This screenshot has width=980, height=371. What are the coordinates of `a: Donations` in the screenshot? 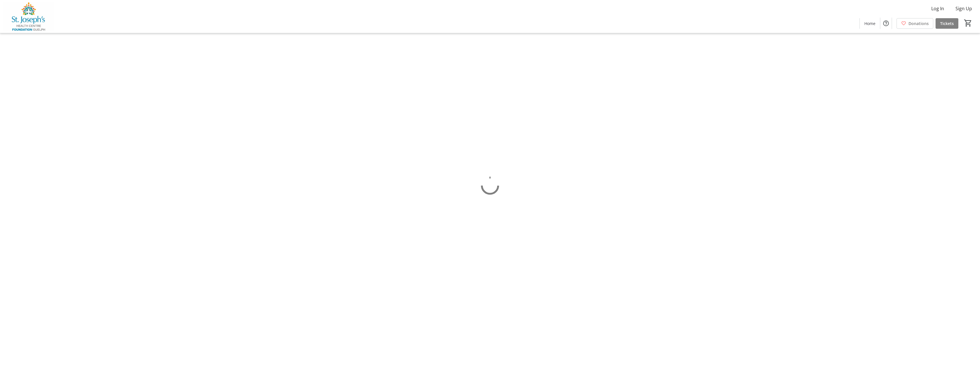 It's located at (915, 23).